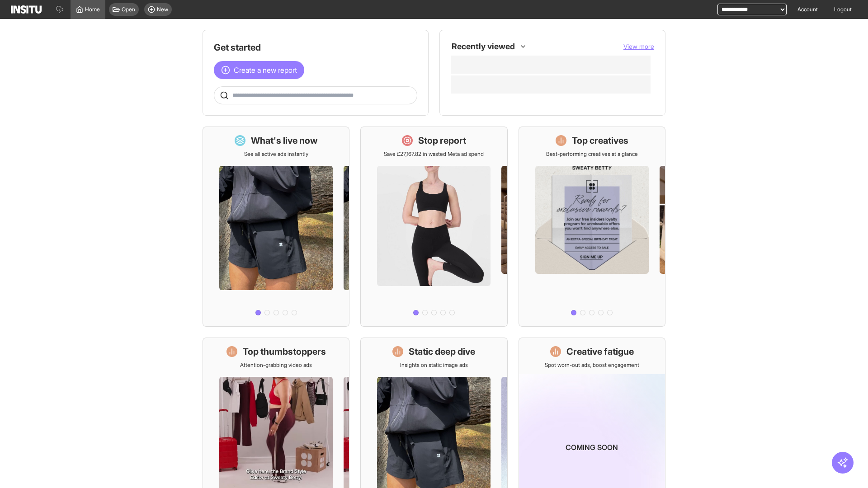  What do you see at coordinates (276, 154) in the screenshot?
I see `p: See all active ads instantly` at bounding box center [276, 154].